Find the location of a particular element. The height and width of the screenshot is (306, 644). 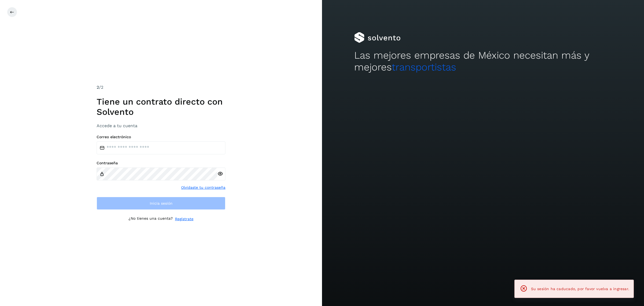

h1: Tiene un contrato directo con Solvento is located at coordinates (161, 107).